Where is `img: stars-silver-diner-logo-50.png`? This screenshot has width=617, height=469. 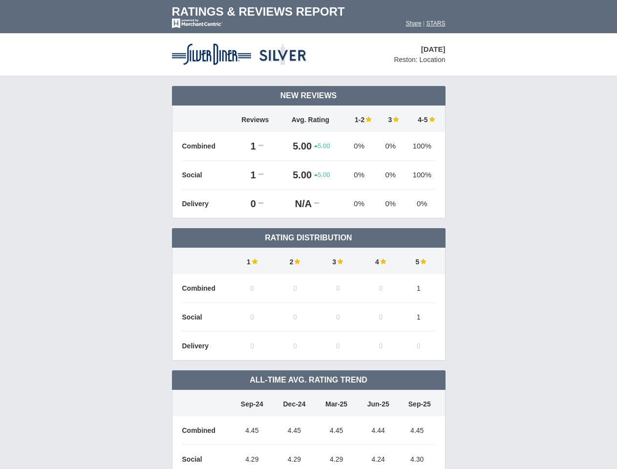 img: stars-silver-diner-logo-50.png is located at coordinates (239, 54).